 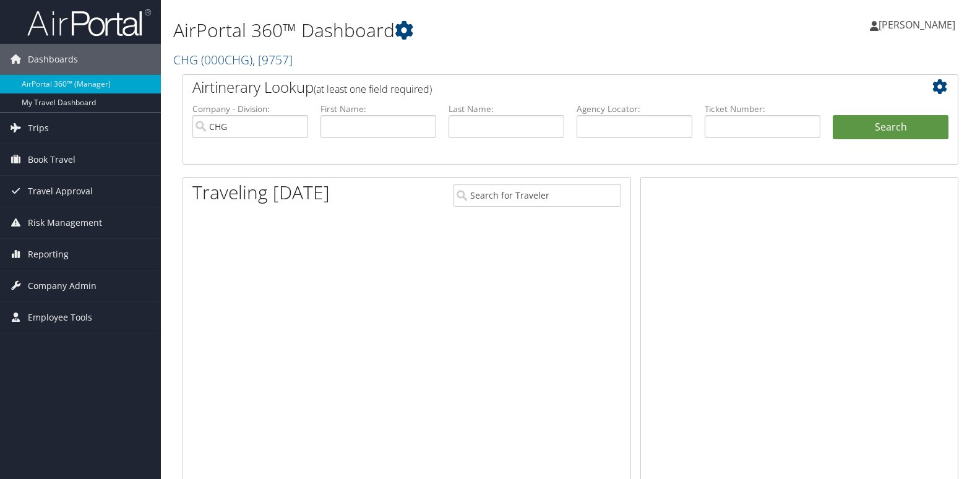 What do you see at coordinates (60, 191) in the screenshot?
I see `span: Travel Approval` at bounding box center [60, 191].